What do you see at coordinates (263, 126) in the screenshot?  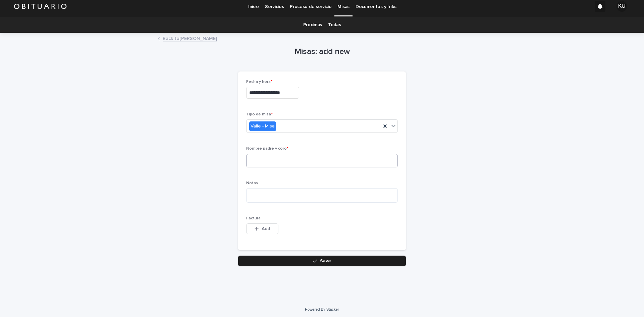 I see `div: Valle - Misa` at bounding box center [263, 126].